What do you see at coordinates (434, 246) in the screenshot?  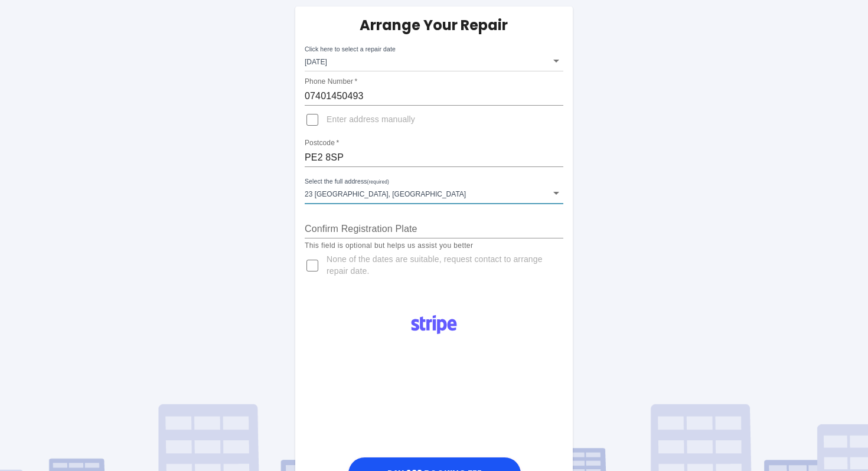 I see `p: This field is optional but helps us assist you better` at bounding box center [434, 246].